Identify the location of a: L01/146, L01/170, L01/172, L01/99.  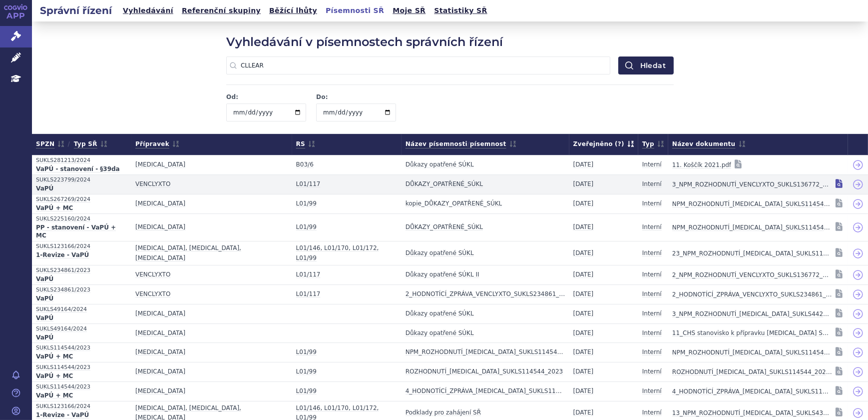
(346, 253).